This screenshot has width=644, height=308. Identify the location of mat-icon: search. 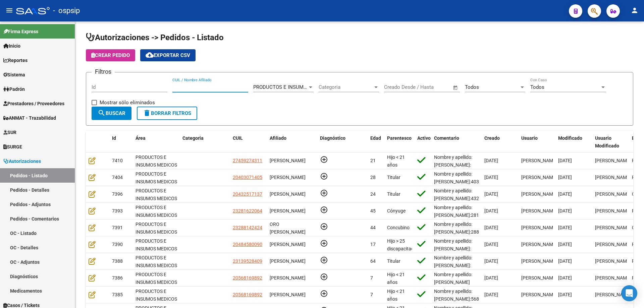
(102, 113).